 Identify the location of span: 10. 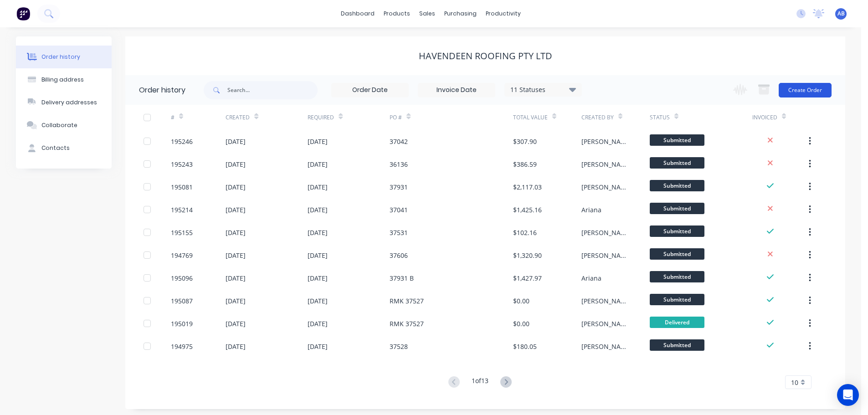
(795, 382).